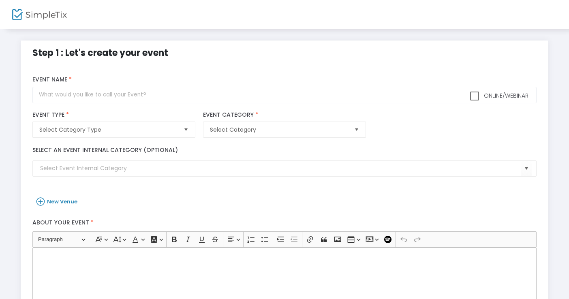  I want to click on label: Select an event internal category (optional), so click(105, 150).